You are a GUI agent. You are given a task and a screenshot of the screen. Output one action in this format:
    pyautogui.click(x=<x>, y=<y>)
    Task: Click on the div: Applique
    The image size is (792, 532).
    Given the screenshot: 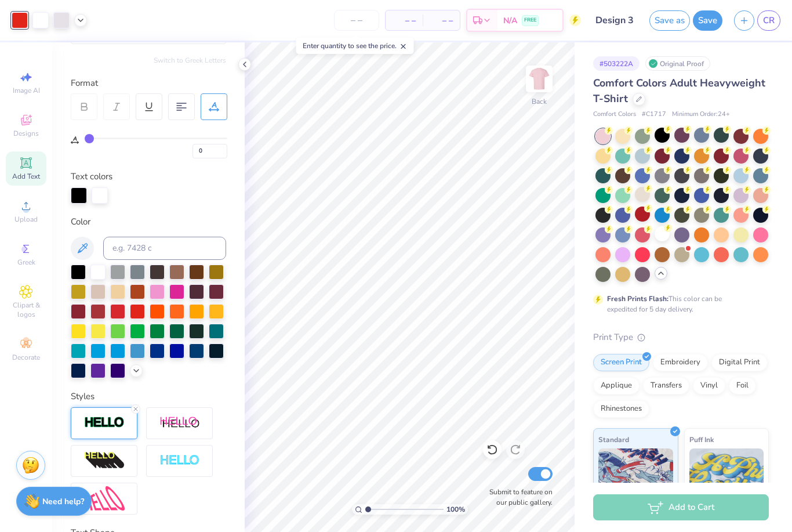 What is the action you would take?
    pyautogui.click(x=617, y=386)
    